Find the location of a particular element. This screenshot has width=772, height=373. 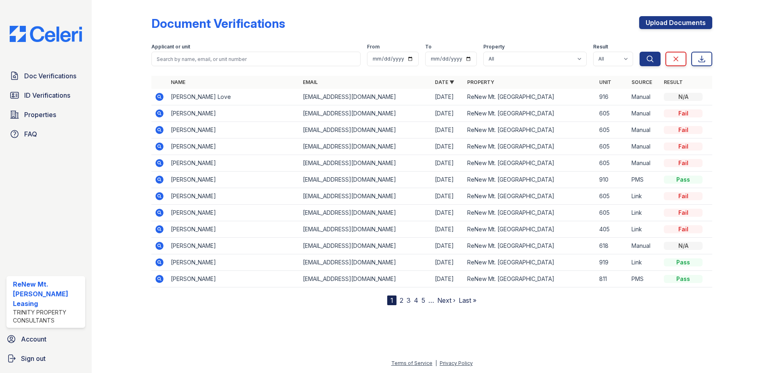

a: 5 is located at coordinates (423, 300).